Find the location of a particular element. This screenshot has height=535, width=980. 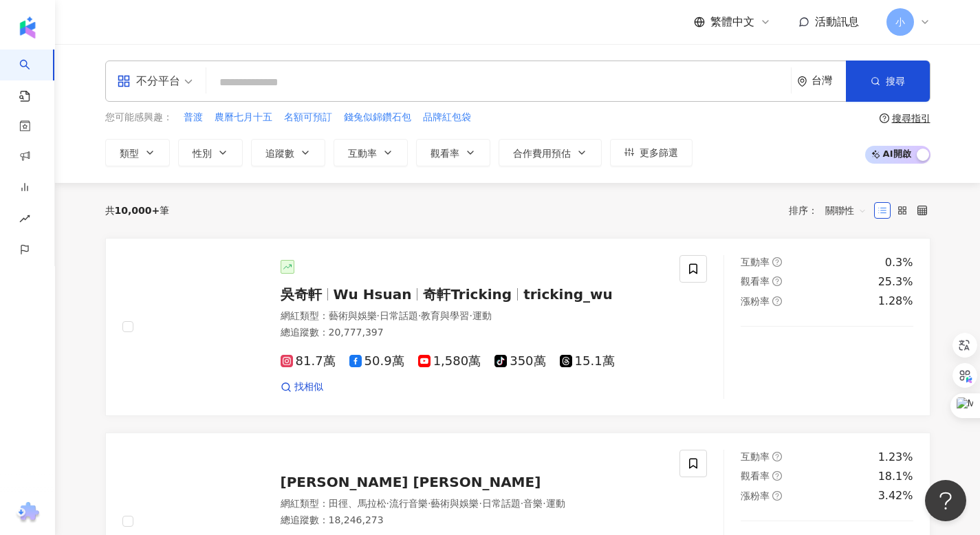

button: 互動率 is located at coordinates (370, 153).